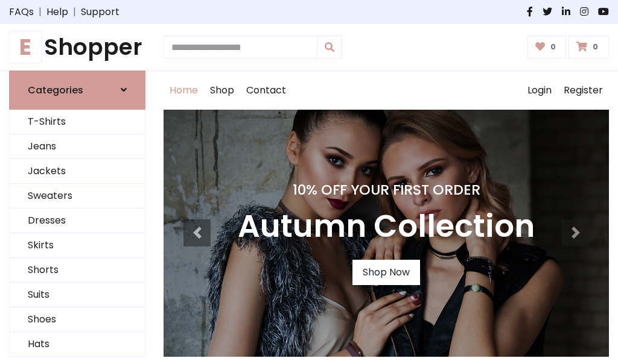 This screenshot has height=364, width=618. What do you see at coordinates (77, 172) in the screenshot?
I see `a: Jackets` at bounding box center [77, 172].